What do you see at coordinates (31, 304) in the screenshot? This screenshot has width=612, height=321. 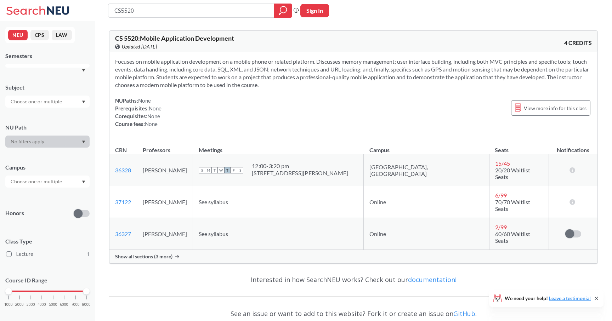 I see `span: 3000` at bounding box center [31, 304].